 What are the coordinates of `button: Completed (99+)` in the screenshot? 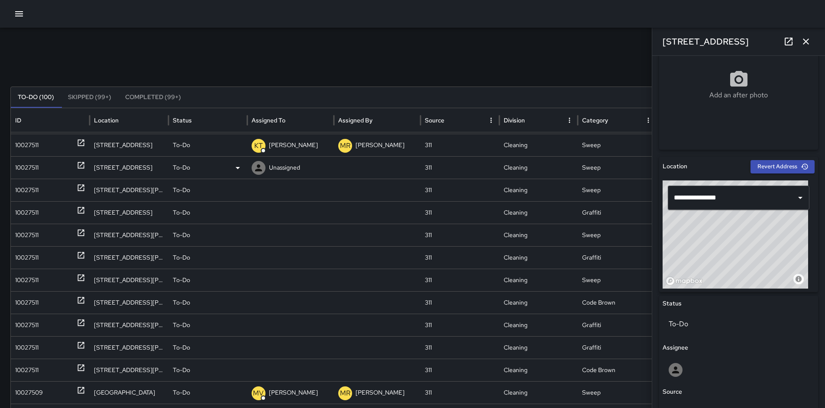 It's located at (153, 97).